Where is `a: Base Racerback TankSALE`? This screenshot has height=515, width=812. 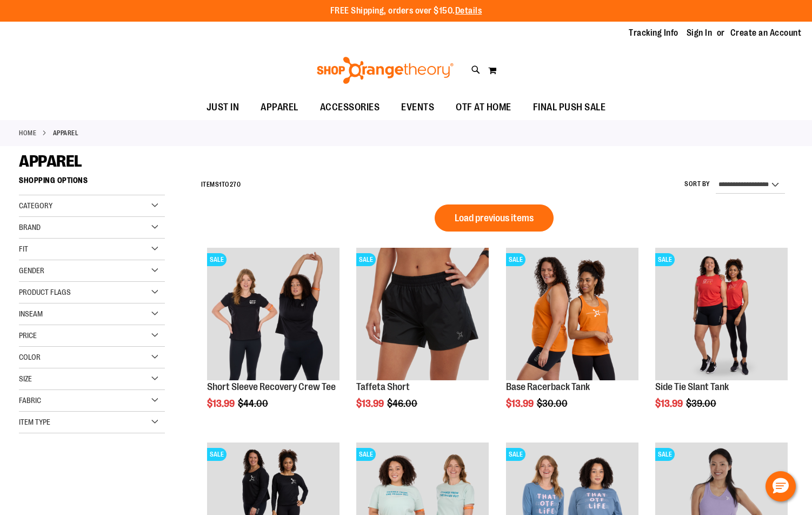
a: Base Racerback TankSALE is located at coordinates (572, 315).